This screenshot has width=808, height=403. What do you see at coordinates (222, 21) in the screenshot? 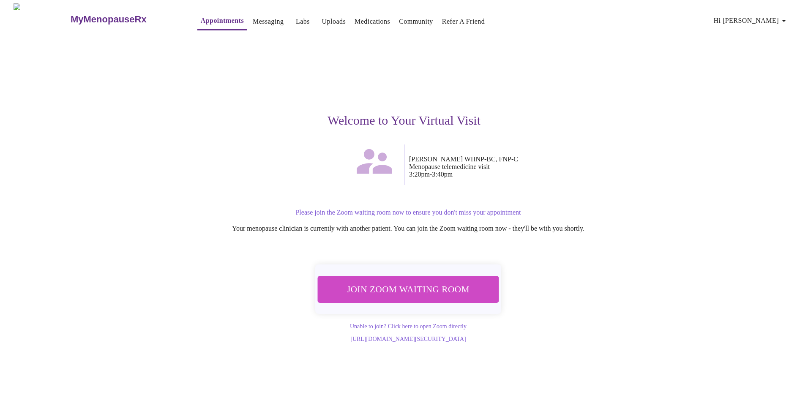
I see `a: Appointments` at bounding box center [222, 21].